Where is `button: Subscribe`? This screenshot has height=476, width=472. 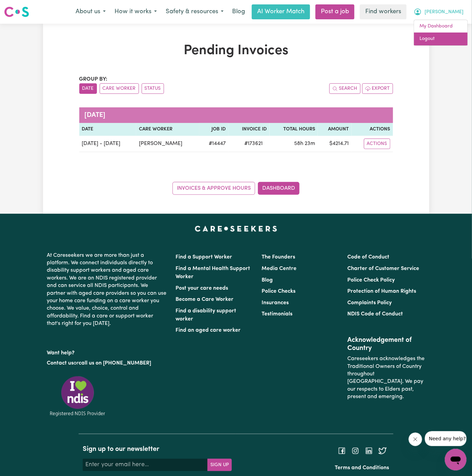
button: Subscribe is located at coordinates (219, 465).